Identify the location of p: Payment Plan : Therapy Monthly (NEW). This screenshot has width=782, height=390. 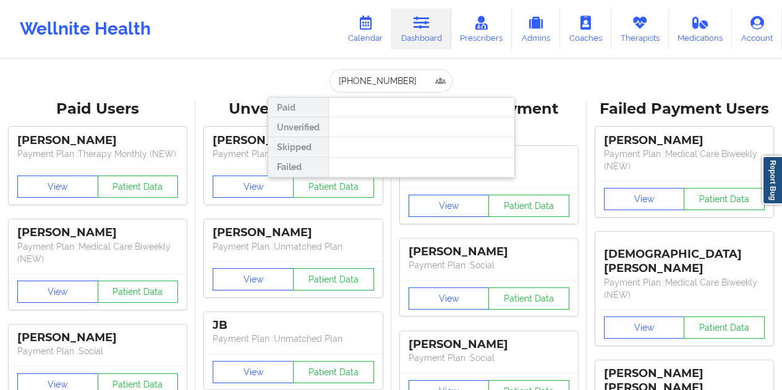
(98, 154).